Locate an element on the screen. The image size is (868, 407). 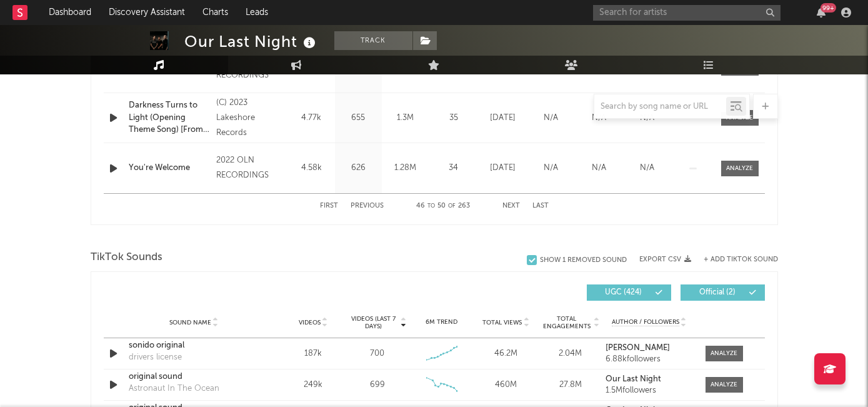
span: of is located at coordinates (452, 206).